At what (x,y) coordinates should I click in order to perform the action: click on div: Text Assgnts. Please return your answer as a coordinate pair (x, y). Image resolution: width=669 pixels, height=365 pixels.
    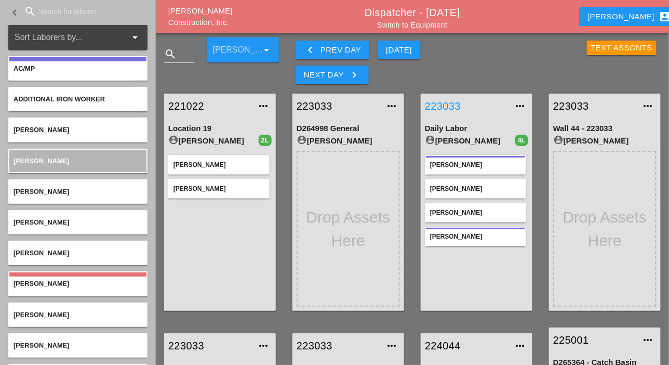
    Looking at the image, I should click on (622, 48).